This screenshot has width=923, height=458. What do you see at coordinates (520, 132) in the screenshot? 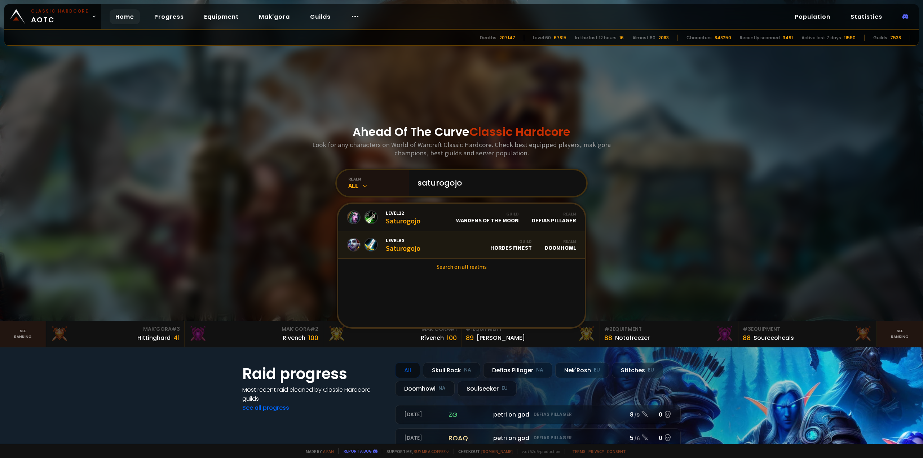
I see `span: Classic Hardcore` at bounding box center [520, 132].